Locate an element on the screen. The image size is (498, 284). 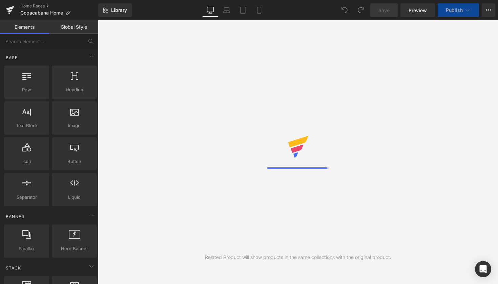
div: Related Product will show products in the same collections with the original product. is located at coordinates (298, 258).